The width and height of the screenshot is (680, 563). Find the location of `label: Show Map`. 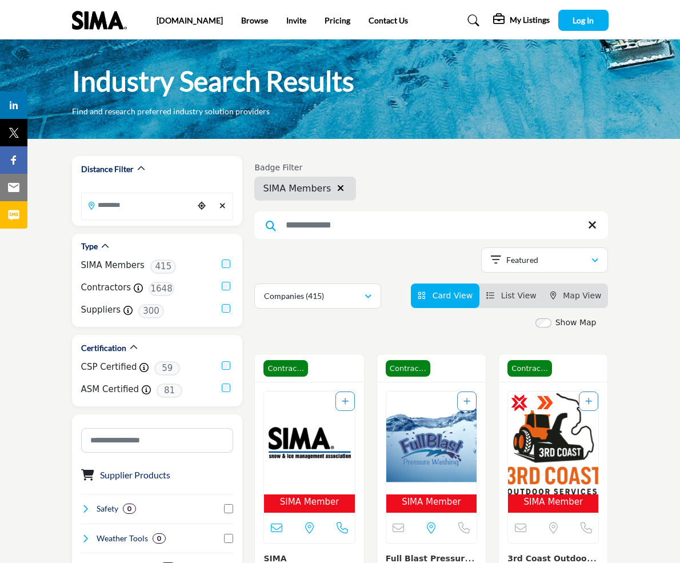

label: Show Map is located at coordinates (576, 323).